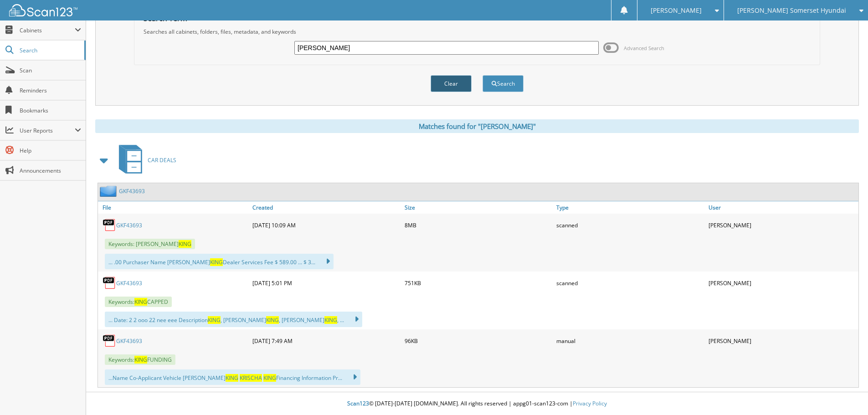 This screenshot has height=415, width=868. I want to click on span: Keywords: CAPPED, so click(138, 301).